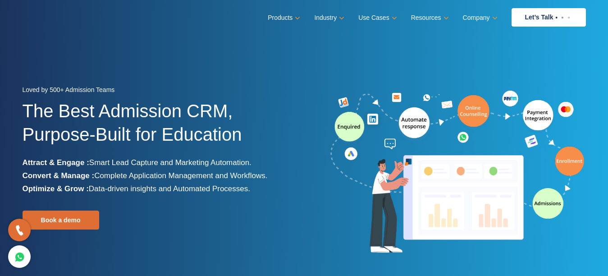 This screenshot has height=276, width=608. What do you see at coordinates (170, 162) in the screenshot?
I see `span: Smart Lead Capture and Marketing Automation.` at bounding box center [170, 162].